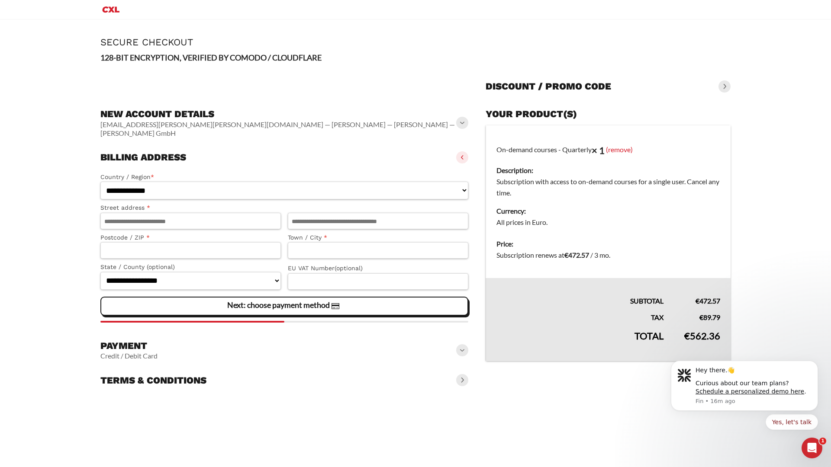  Describe the element at coordinates (579, 315) in the screenshot. I see `th: Tax` at that location.